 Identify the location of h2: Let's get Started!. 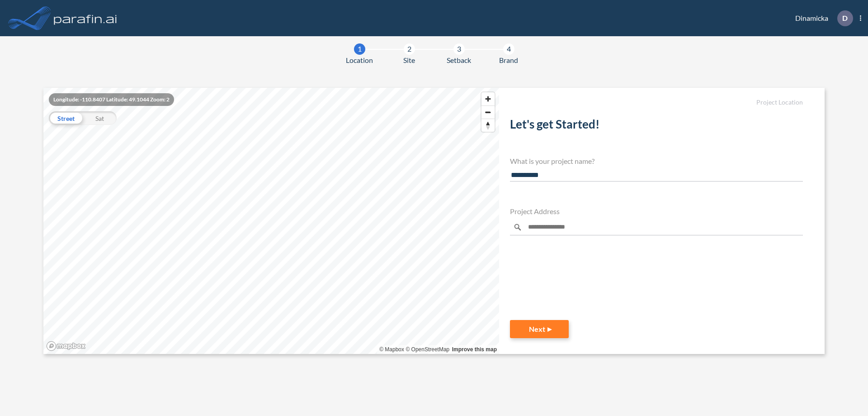
(656, 126).